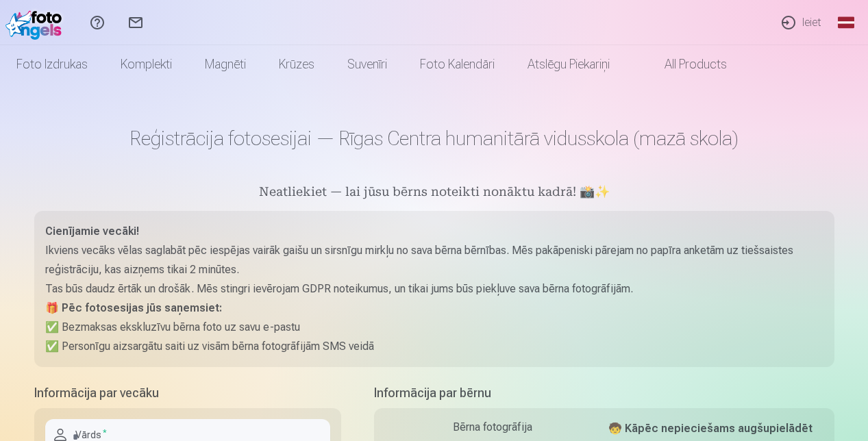 This screenshot has height=441, width=868. I want to click on a: Krūzes, so click(296, 64).